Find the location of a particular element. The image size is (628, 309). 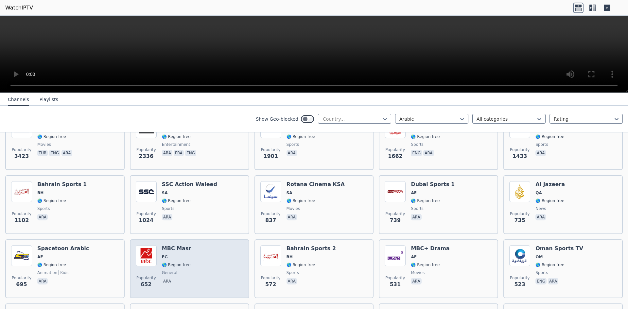

span: 572 is located at coordinates (271, 285).